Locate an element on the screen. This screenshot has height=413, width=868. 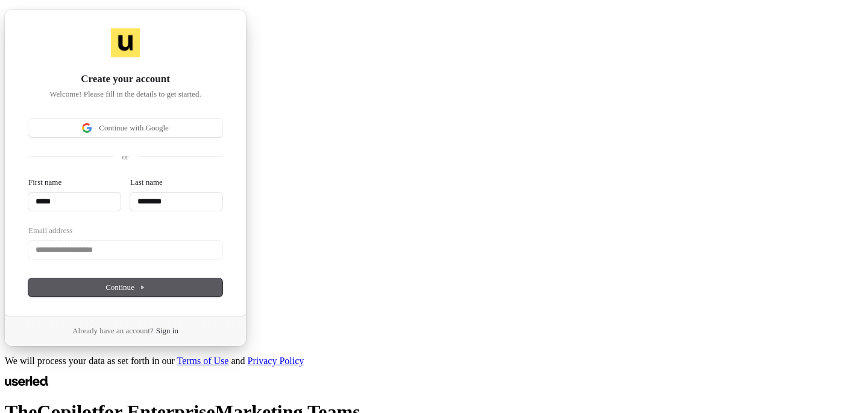
span: Privacy Policy is located at coordinates (276, 361).